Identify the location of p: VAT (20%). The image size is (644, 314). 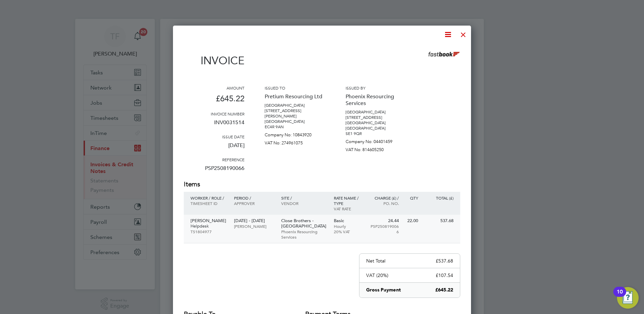
(377, 275).